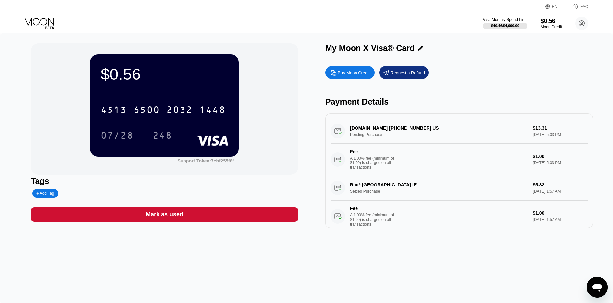 The height and width of the screenshot is (303, 613). Describe the element at coordinates (164, 215) in the screenshot. I see `div: Mark as used` at that location.